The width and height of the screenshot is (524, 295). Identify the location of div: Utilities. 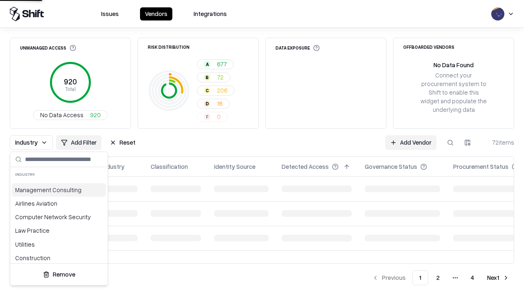
(59, 244).